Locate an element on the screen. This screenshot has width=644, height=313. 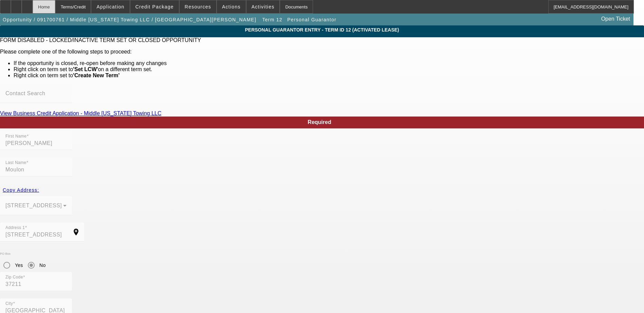
span: Credit Package is located at coordinates (154, 7).